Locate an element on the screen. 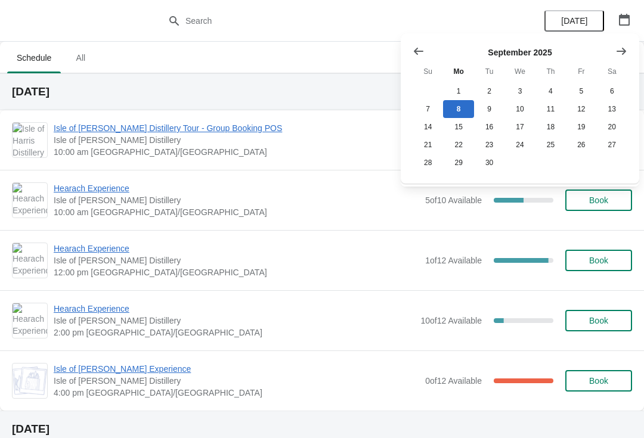 Image resolution: width=644 pixels, height=438 pixels. button: Wednesday September 3 2025 is located at coordinates (519, 91).